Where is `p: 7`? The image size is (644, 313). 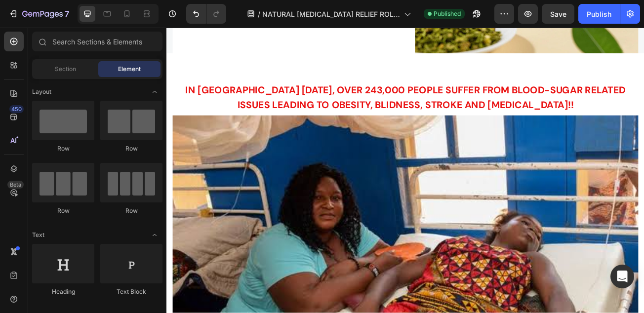 p: 7 is located at coordinates (66, 14).